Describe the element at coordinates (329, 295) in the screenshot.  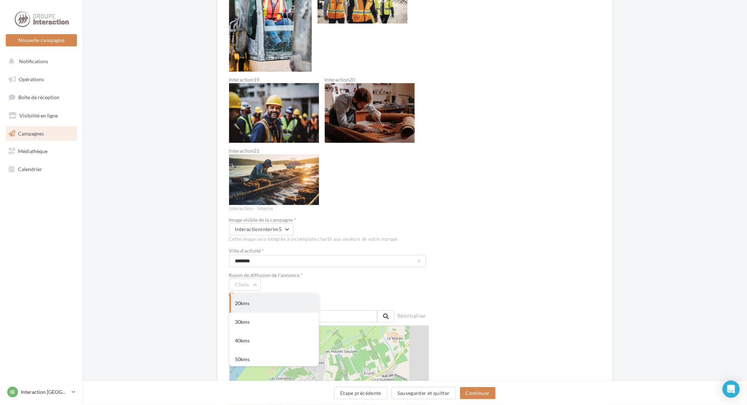
I see `div: Champ en erreur` at that location.